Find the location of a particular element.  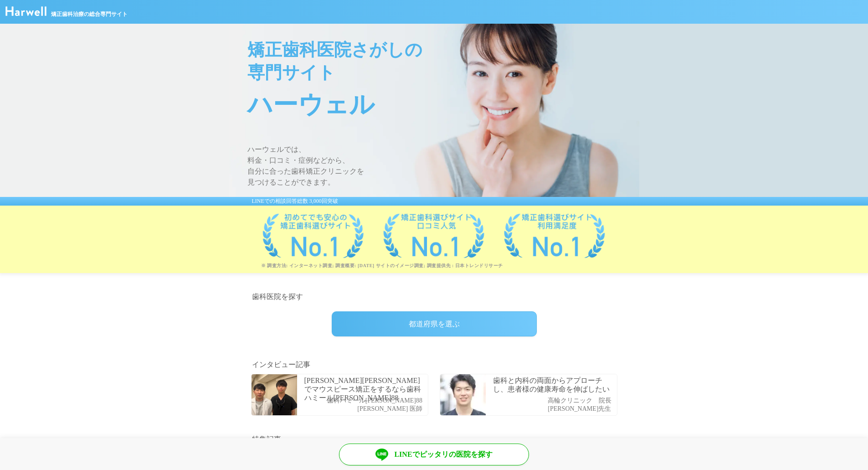

p: 歯科と内科の両面からアプローチし、患者様の健康寿命を伸ばしたい is located at coordinates (554, 384).